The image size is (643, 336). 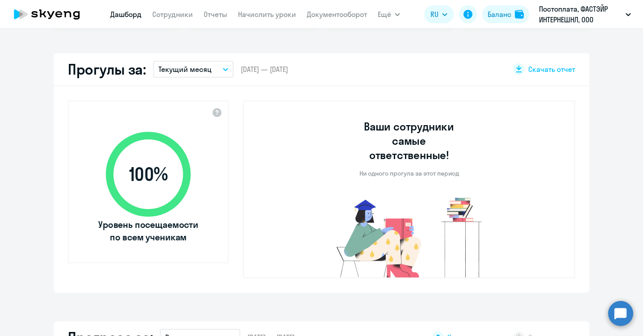 I want to click on p: Текущий месяц, so click(x=185, y=69).